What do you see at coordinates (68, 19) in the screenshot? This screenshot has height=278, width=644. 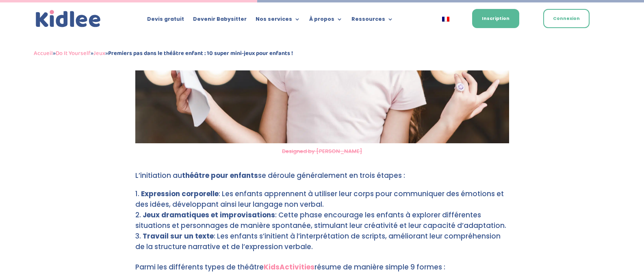 I see `a: Kidlee Logo` at bounding box center [68, 19].